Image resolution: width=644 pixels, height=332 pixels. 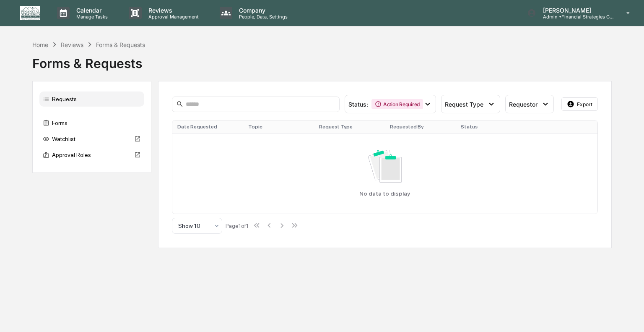 I want to click on th: Request Type, so click(x=349, y=127).